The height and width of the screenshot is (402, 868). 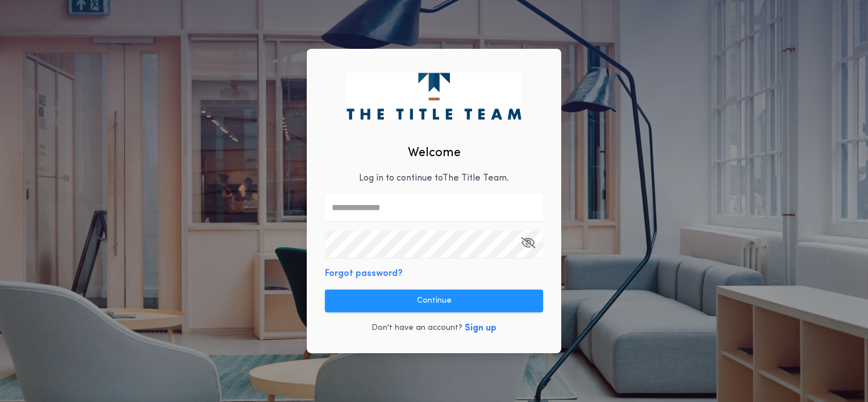 What do you see at coordinates (434, 301) in the screenshot?
I see `button: Continue` at bounding box center [434, 301].